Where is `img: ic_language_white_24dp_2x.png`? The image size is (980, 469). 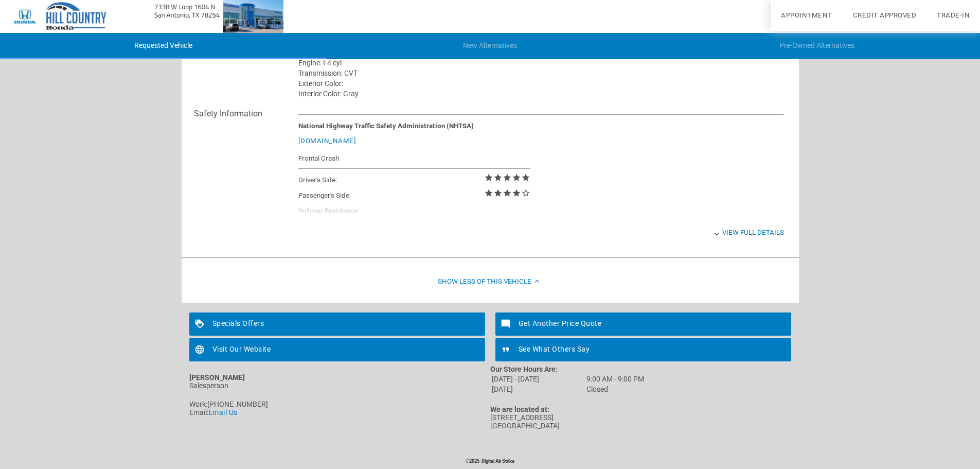
img: ic_language_white_24dp_2x.png is located at coordinates (201, 349).